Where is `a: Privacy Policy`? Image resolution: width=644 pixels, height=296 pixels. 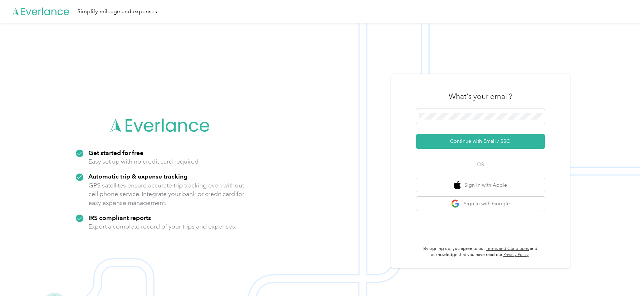 a: Privacy Policy is located at coordinates (516, 255).